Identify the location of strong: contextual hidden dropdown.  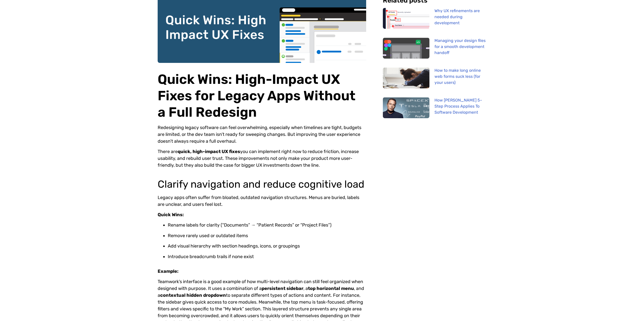
(193, 295).